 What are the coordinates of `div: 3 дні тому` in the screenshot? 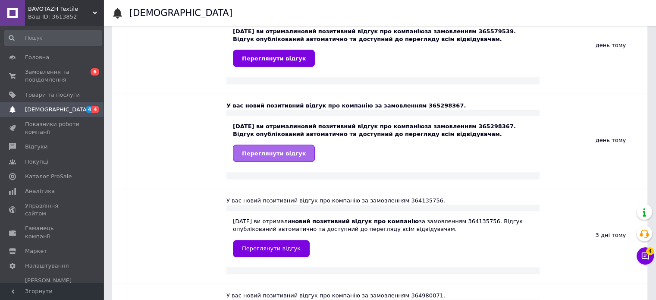 It's located at (594, 235).